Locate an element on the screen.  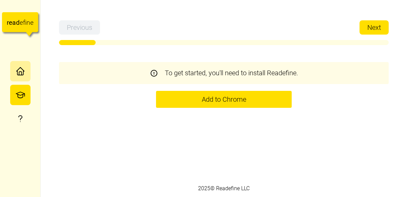
div: 2025 © Readefine LLC is located at coordinates (224, 189).